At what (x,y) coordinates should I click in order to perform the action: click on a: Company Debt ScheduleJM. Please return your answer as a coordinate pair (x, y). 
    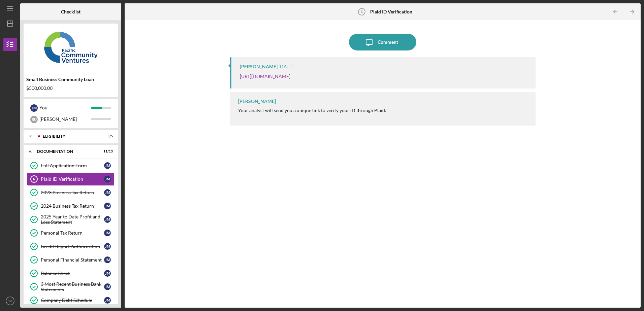
    Looking at the image, I should click on (71, 300).